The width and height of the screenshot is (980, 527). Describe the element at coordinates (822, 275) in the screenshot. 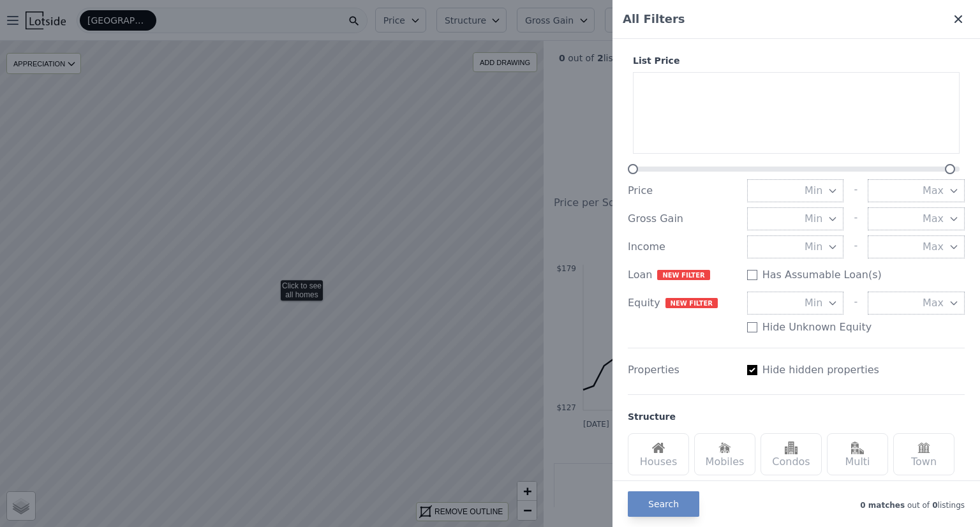

I see `label: Has Assumable Loan(s)` at that location.